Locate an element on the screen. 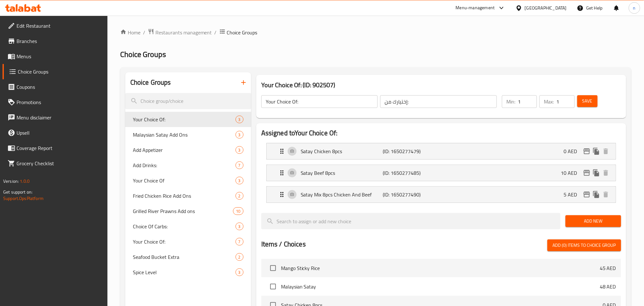  span: Get support on: is located at coordinates (18, 192).